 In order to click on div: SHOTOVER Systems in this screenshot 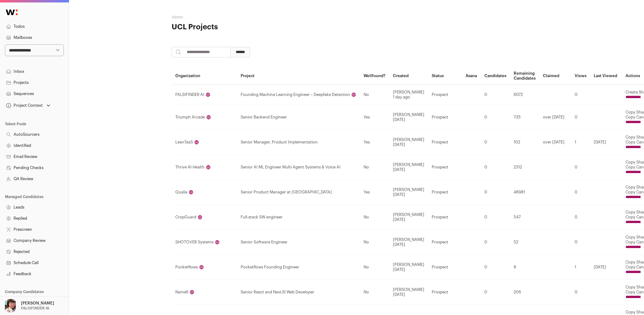, I will do `click(205, 242)`.